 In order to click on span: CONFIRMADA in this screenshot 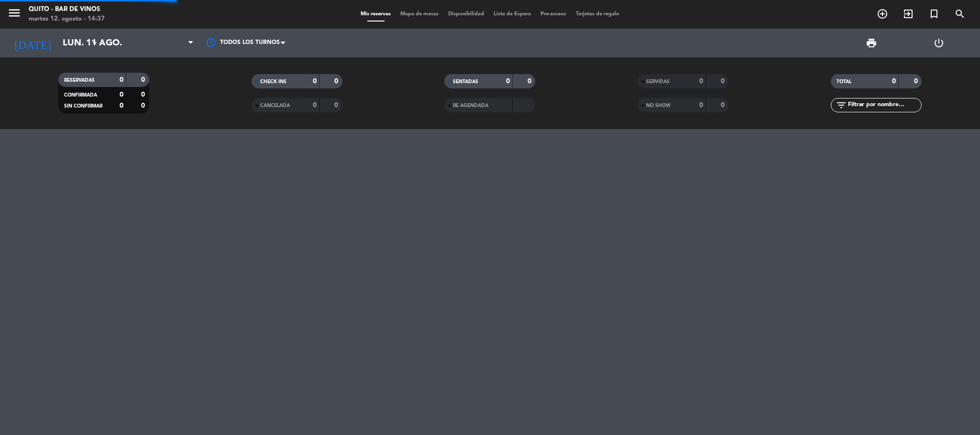, I will do `click(80, 95)`.